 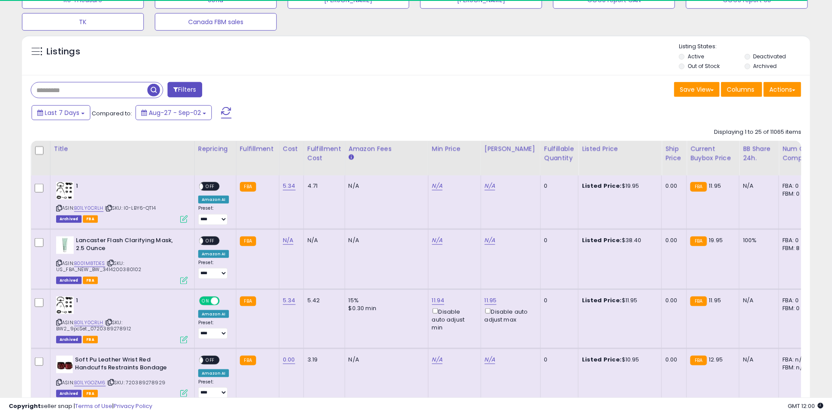 I want to click on a: Privacy Policy, so click(x=133, y=406).